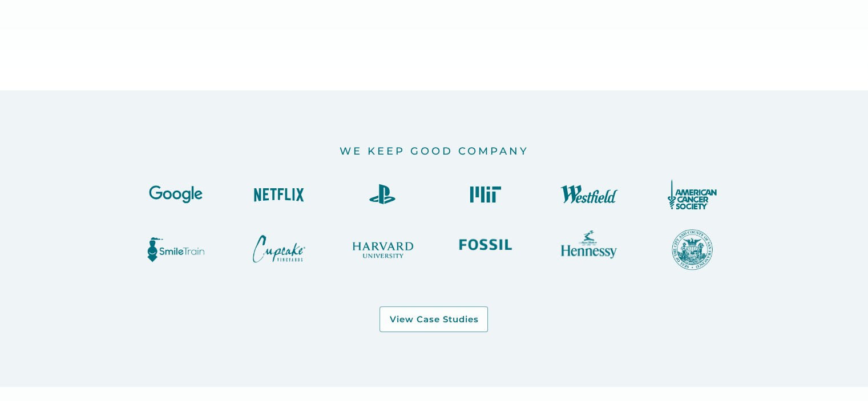  What do you see at coordinates (485, 244) in the screenshot?
I see `img: Fossil Logo` at bounding box center [485, 244].